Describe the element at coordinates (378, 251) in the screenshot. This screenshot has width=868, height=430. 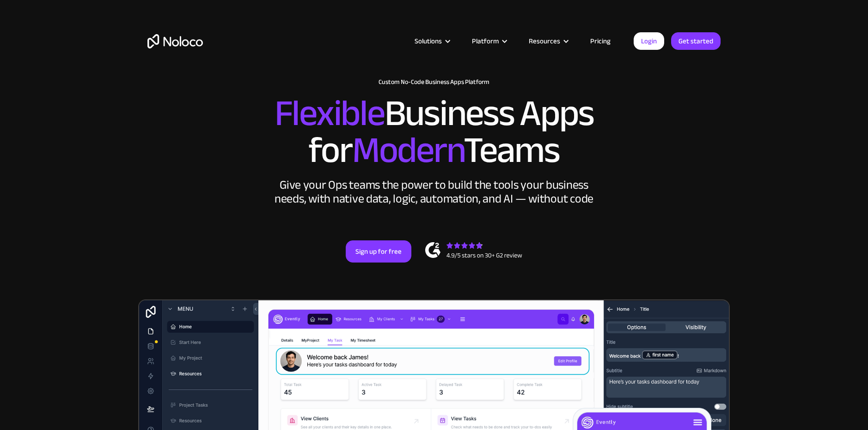
I see `a: Sign up for free` at that location.